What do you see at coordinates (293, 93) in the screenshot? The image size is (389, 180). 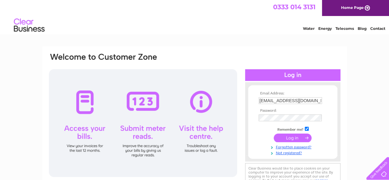 I see `th: Email Address:` at bounding box center [293, 93].